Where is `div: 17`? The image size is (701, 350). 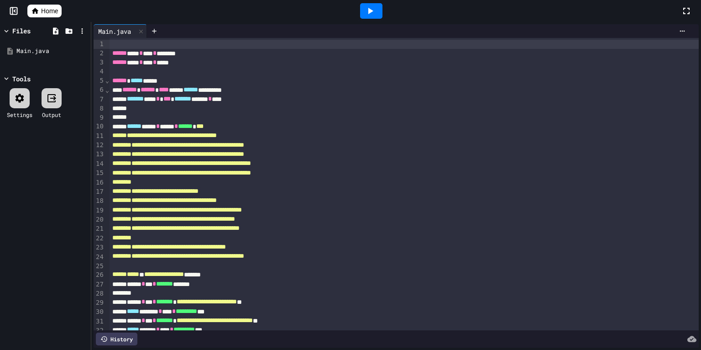 div: 17 is located at coordinates (99, 192).